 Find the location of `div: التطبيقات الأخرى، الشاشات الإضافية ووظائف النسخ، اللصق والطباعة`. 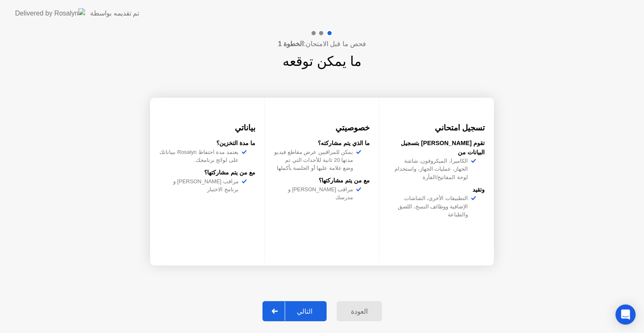

div: التطبيقات الأخرى، الشاشات الإضافية ووظائف النسخ، اللصق والطباعة is located at coordinates (430, 206).